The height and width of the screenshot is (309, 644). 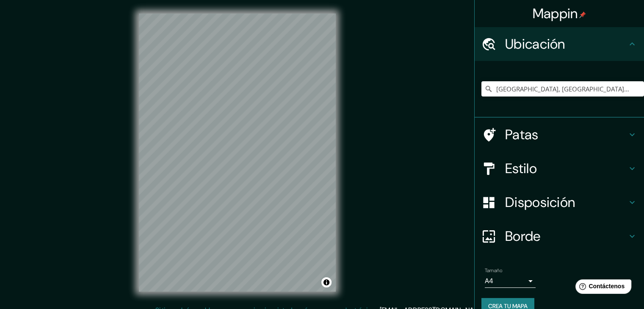 What do you see at coordinates (493, 271) in the screenshot?
I see `font: Tamaño` at bounding box center [493, 271].